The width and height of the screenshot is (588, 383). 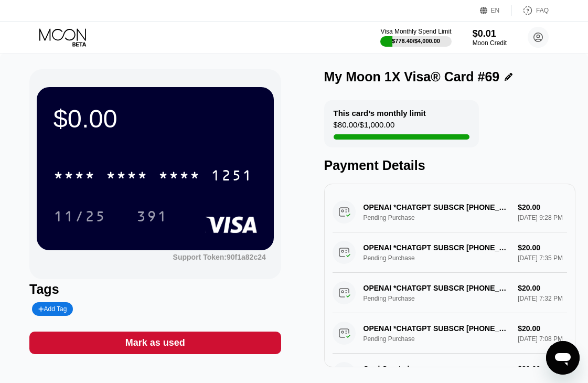 What do you see at coordinates (412, 76) in the screenshot?
I see `div: My Moon 1X Visa® Card #69` at bounding box center [412, 76].